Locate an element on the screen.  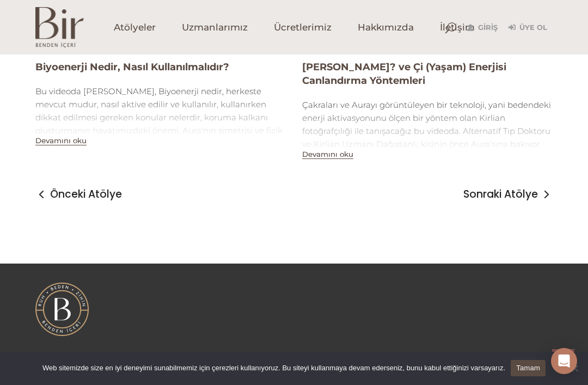
div: Çakraları ve Aurayı görüntüleyen bir teknoloji, yani bedendeki enerji aktivasyonunu ölçen bir yön... is located at coordinates (427, 184).